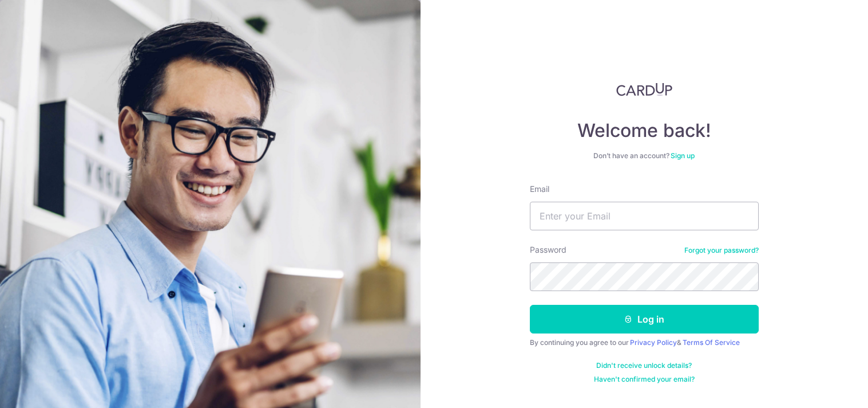 This screenshot has height=408, width=868. I want to click on label: Email, so click(540, 189).